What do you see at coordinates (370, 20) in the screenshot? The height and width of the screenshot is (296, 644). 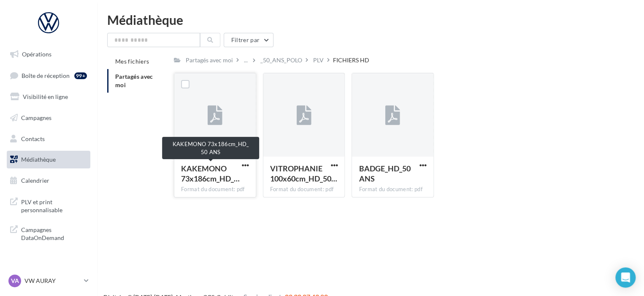 I see `div: Médiathèque` at bounding box center [370, 20].